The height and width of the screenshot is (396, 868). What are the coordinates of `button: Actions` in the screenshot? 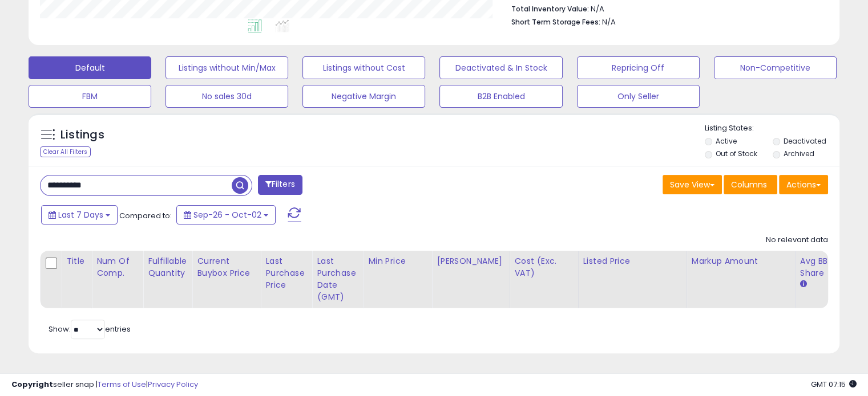 It's located at (804, 185).